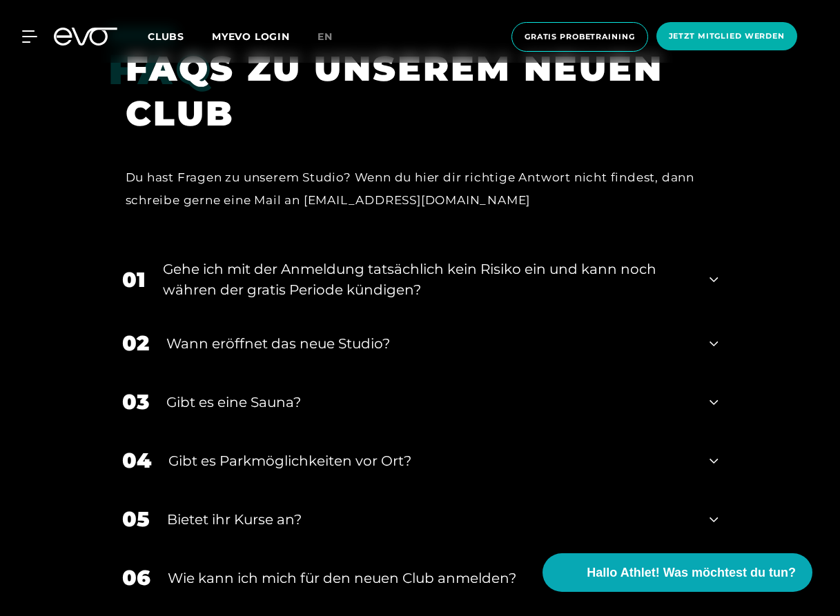 This screenshot has width=840, height=616. What do you see at coordinates (430, 578) in the screenshot?
I see `div: Wie kann ich mich für den neuen Club anmelden?` at bounding box center [430, 578].